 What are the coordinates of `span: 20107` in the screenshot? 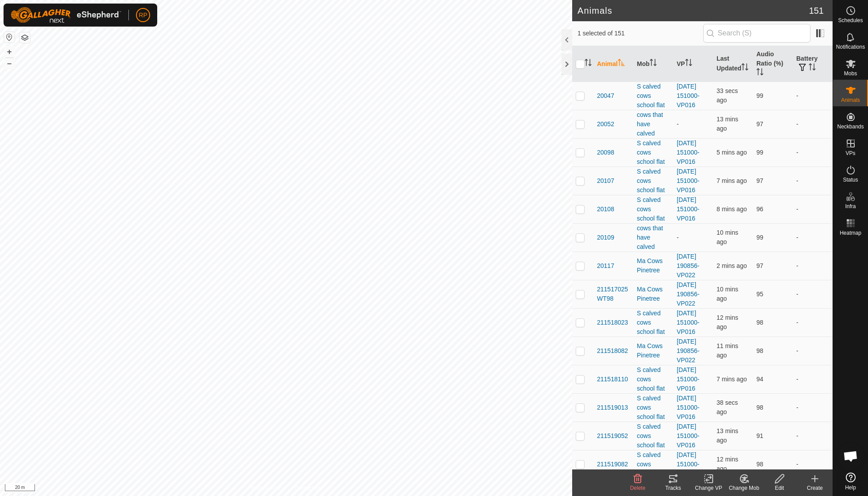 It's located at (606, 180).